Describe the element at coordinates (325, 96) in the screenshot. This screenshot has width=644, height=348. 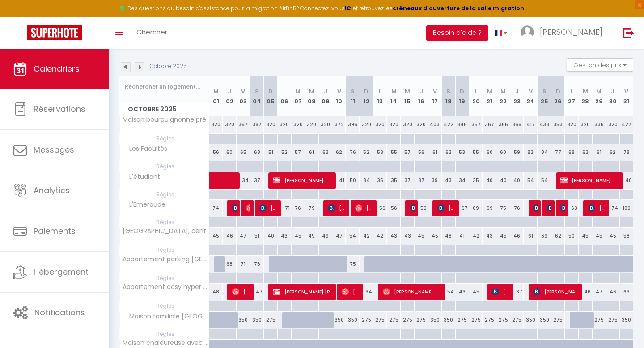
I see `th: 09` at that location.